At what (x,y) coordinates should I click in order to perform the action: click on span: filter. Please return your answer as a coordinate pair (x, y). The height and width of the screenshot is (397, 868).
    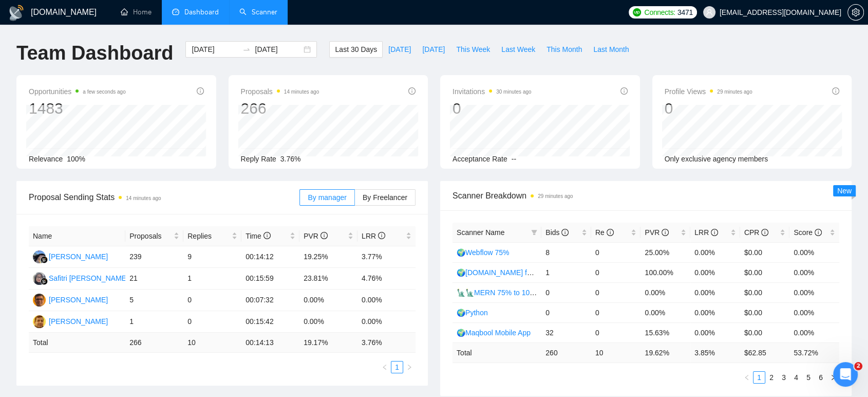
    Looking at the image, I should click on (534, 232).